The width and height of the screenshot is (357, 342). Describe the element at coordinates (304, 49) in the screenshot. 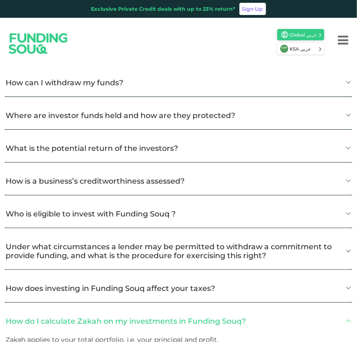

I see `span: KSA عربي` at that location.